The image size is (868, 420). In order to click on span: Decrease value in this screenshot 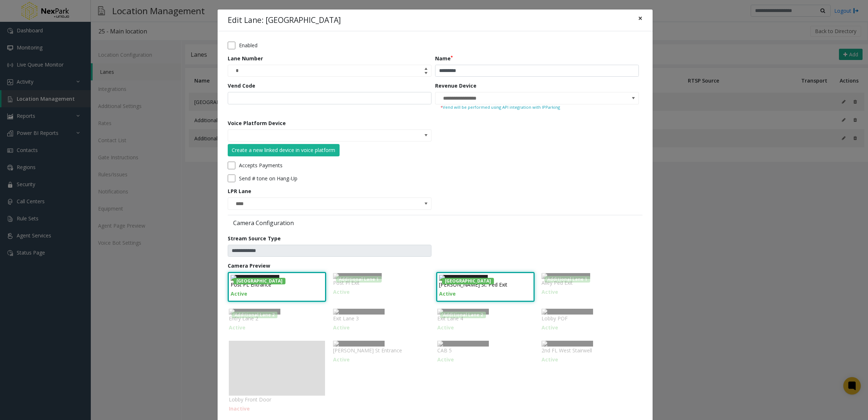, I will do `click(426, 74)`.